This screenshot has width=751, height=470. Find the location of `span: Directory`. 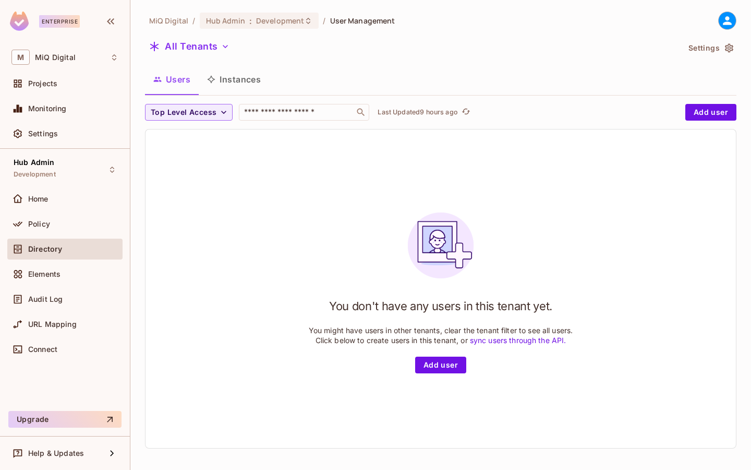

span: Directory is located at coordinates (45, 249).